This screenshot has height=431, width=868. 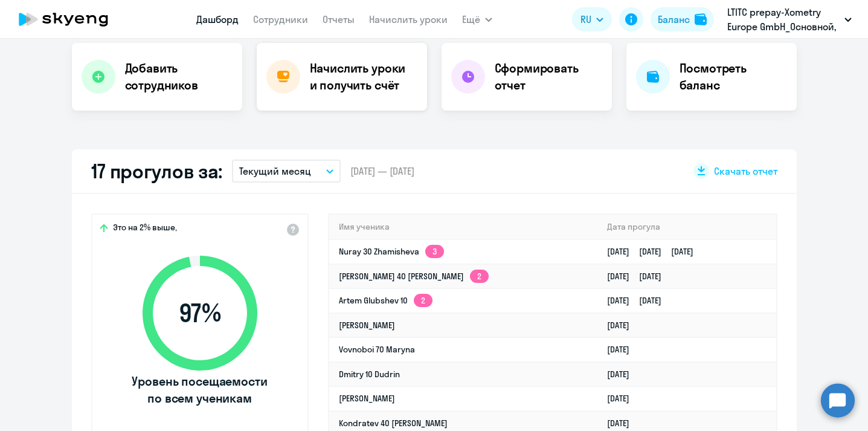 What do you see at coordinates (783, 19) in the screenshot?
I see `p: LTITC prepay-Xometry Europe GmbH_Основной, Xometry Europe GmbH` at bounding box center [783, 19].